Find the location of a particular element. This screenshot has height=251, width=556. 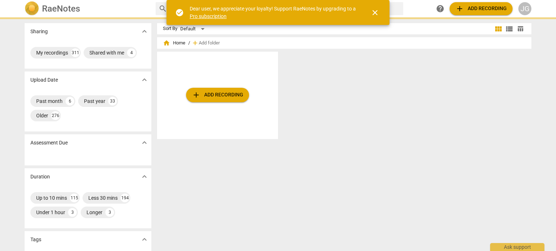

span: home is located at coordinates (166, 43).